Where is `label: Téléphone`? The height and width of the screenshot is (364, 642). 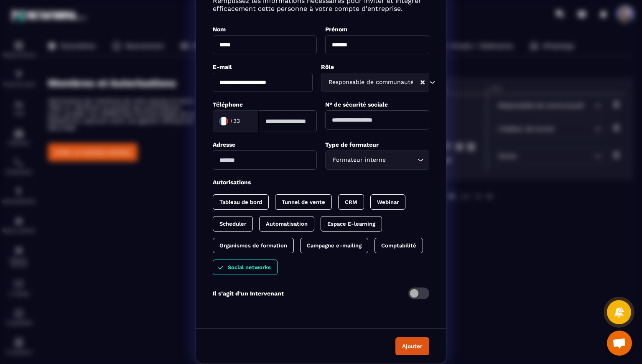 label: Téléphone is located at coordinates (228, 104).